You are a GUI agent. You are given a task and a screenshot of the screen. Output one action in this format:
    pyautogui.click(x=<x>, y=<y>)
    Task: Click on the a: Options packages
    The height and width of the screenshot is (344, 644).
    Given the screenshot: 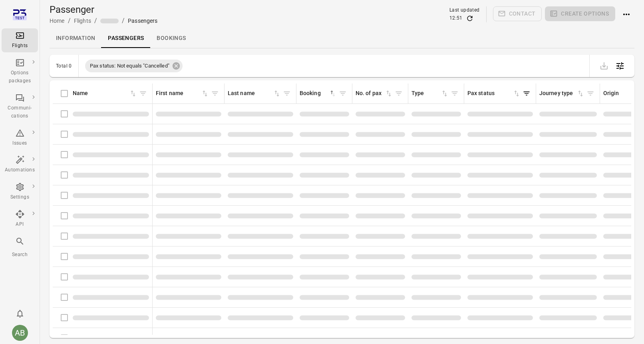 What is the action you would take?
    pyautogui.click(x=20, y=72)
    